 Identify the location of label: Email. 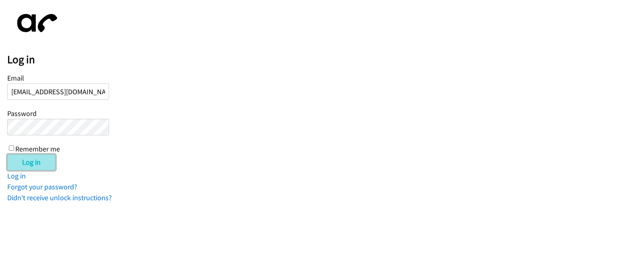
(16, 78).